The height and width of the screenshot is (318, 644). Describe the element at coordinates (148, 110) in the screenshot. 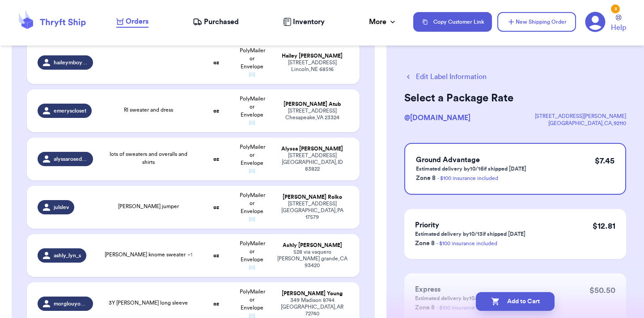

I see `span: Rl sweater and dress` at that location.